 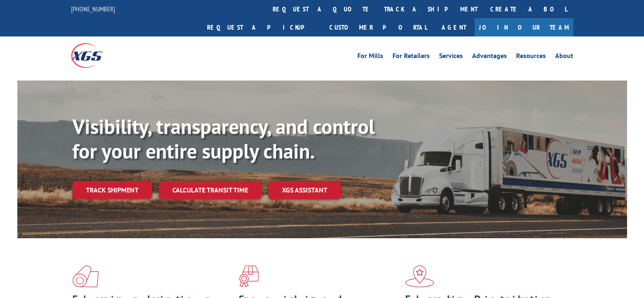 I want to click on b: Visibility, transparency, and control for your entire supply chain., so click(x=224, y=138).